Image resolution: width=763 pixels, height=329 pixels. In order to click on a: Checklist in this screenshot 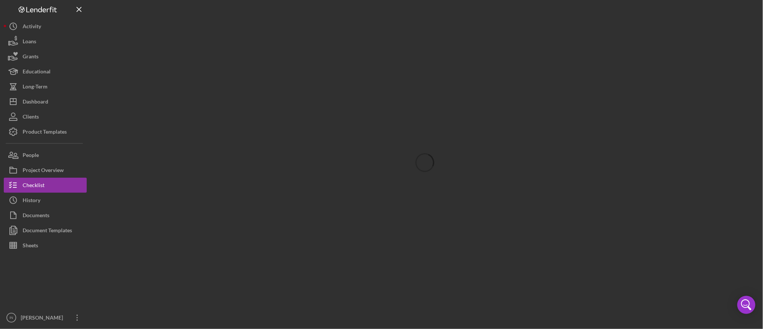, I will do `click(45, 185)`.